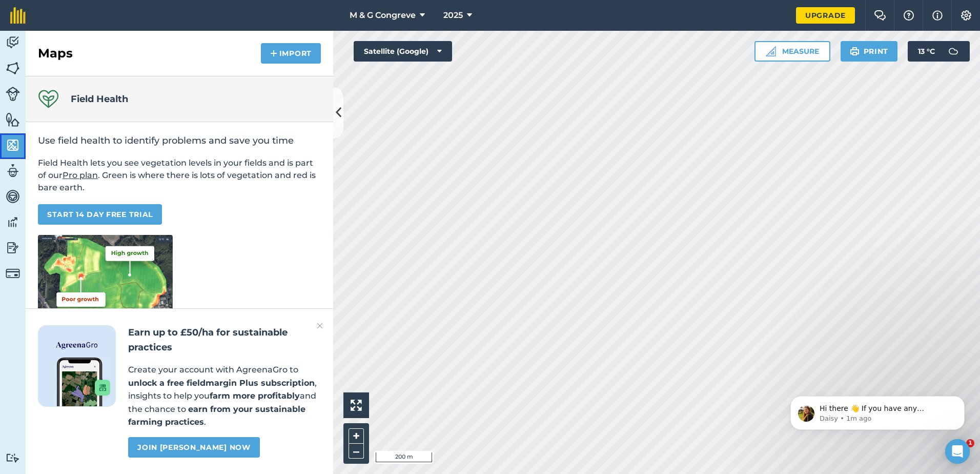  I want to click on img: svg+xml;base64,PHN2ZyB4bWxucz0iaHR0cDovL3d3dy53My5vcmcvMjAwMC9zdmciIHdpZHRoPSIxNyIgaGVpZ2h0PSIxNy..., so click(937, 16).